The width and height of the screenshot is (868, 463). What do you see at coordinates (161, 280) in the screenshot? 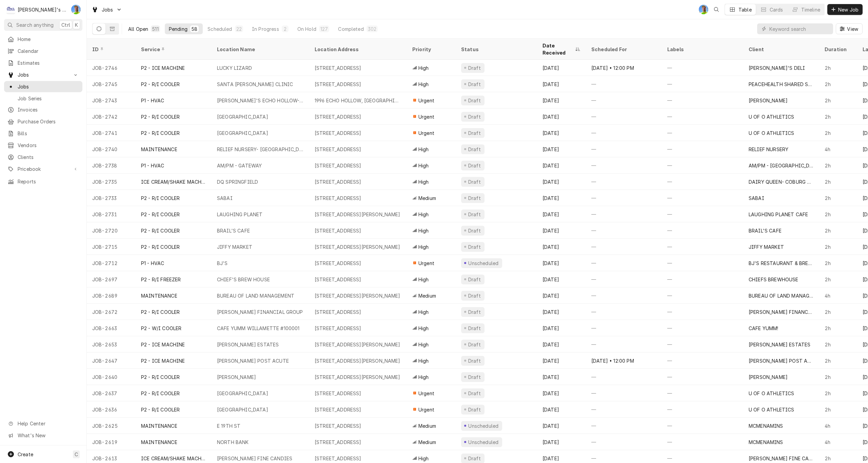
I see `div: P2 - R/I FREEZER` at bounding box center [161, 280].